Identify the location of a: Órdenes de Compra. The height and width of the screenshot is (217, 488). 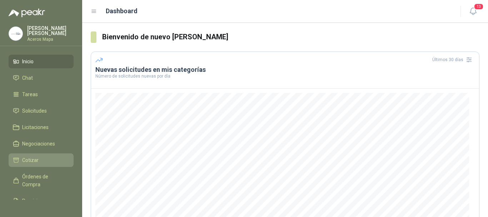
(41, 180).